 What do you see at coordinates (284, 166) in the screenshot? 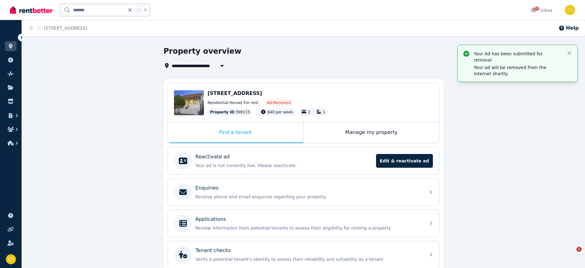
I see `p: Your ad is not currently live. Please reactivate.` at bounding box center [284, 166].